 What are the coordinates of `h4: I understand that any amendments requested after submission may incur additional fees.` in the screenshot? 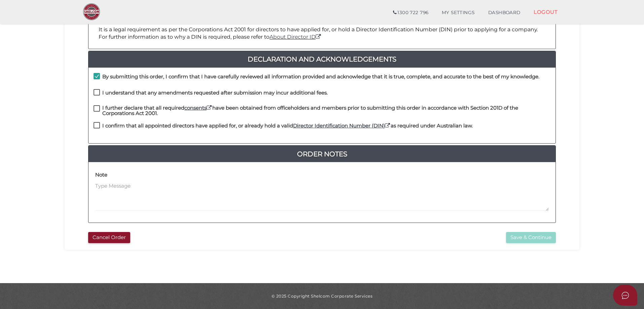 It's located at (215, 93).